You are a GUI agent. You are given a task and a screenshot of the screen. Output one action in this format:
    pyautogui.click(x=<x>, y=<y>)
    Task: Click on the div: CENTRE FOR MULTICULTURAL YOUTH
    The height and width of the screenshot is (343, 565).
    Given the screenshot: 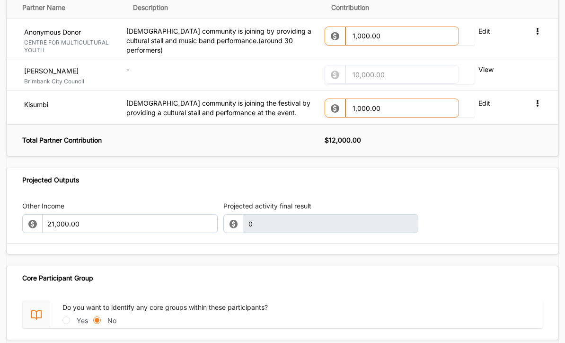 What is the action you would take?
    pyautogui.click(x=72, y=47)
    